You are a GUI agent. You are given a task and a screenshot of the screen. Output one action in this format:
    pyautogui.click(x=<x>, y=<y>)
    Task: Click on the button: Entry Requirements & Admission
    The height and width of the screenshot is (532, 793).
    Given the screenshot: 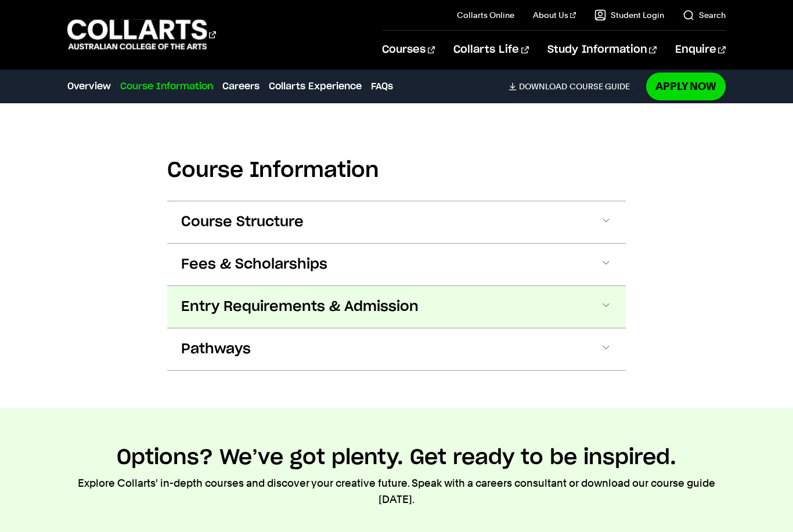 What is the action you would take?
    pyautogui.click(x=396, y=307)
    